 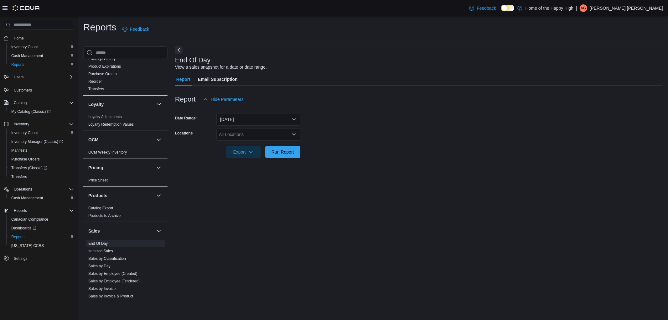 What do you see at coordinates (584, 8) in the screenshot?
I see `div: Alex Goulding Stagg` at bounding box center [584, 8].